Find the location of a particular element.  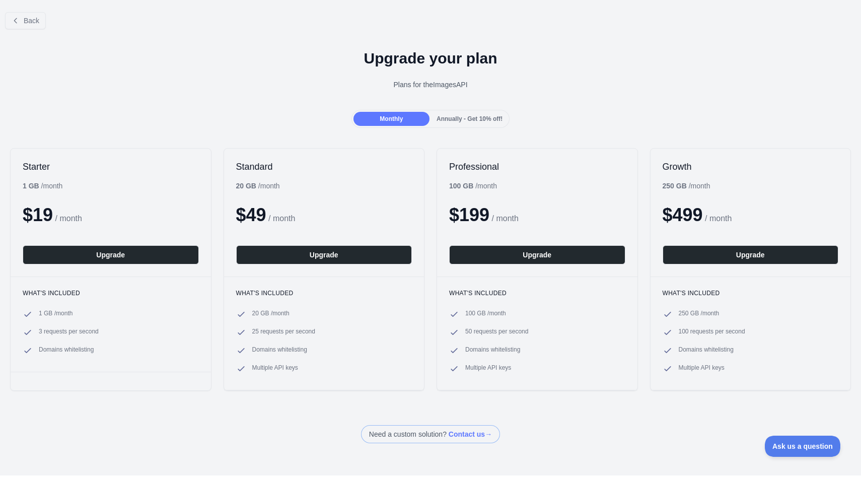

span: $ 499 is located at coordinates (683, 215).